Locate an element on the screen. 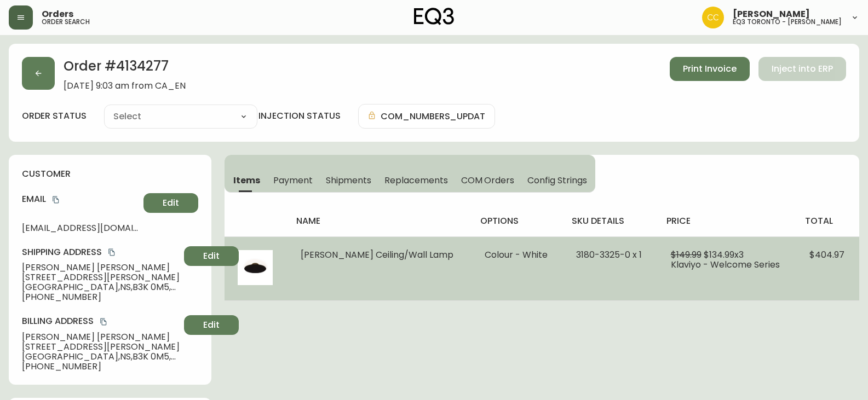  span: Replacements is located at coordinates (415, 180).